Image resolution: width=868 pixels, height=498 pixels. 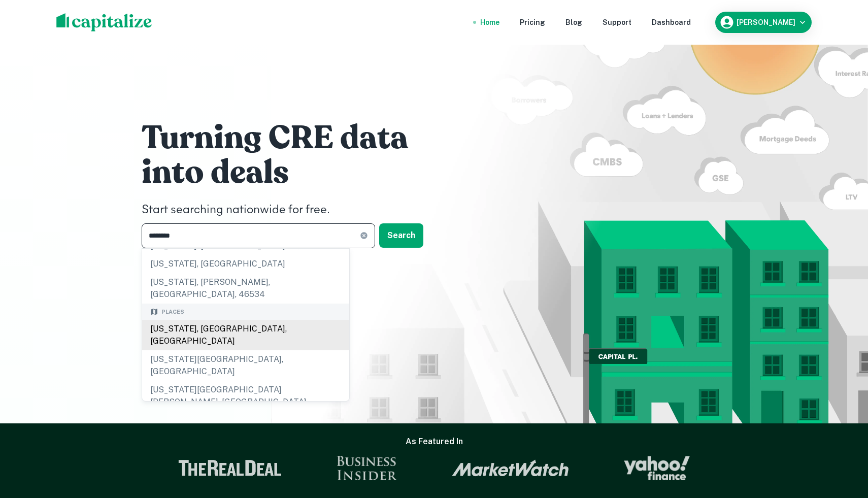 What do you see at coordinates (434, 441) in the screenshot?
I see `h6: As Featured In` at bounding box center [434, 441].